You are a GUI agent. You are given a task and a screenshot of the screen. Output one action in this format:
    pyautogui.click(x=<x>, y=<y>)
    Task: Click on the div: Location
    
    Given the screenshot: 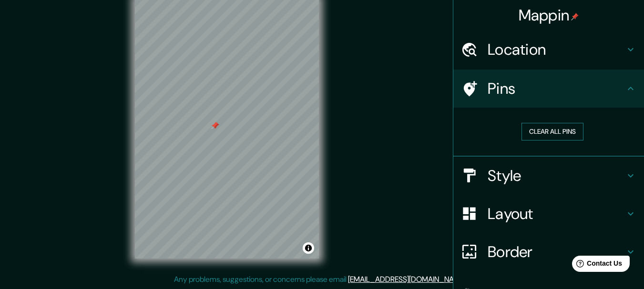 What is the action you would take?
    pyautogui.click(x=549, y=49)
    